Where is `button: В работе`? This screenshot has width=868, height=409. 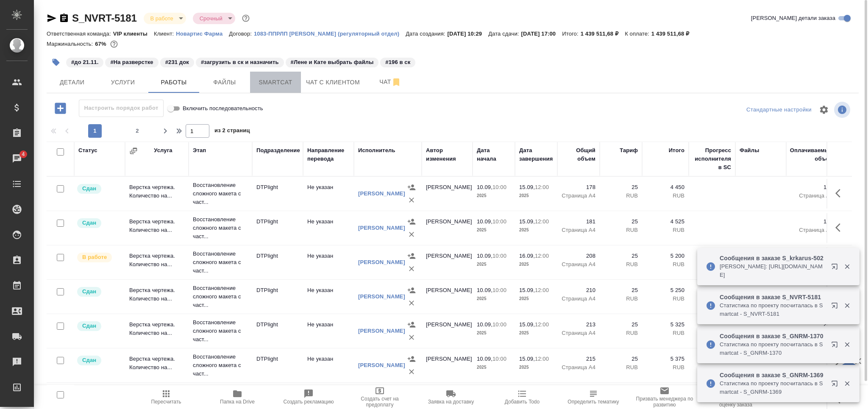
button: В работе is located at coordinates (162, 19).